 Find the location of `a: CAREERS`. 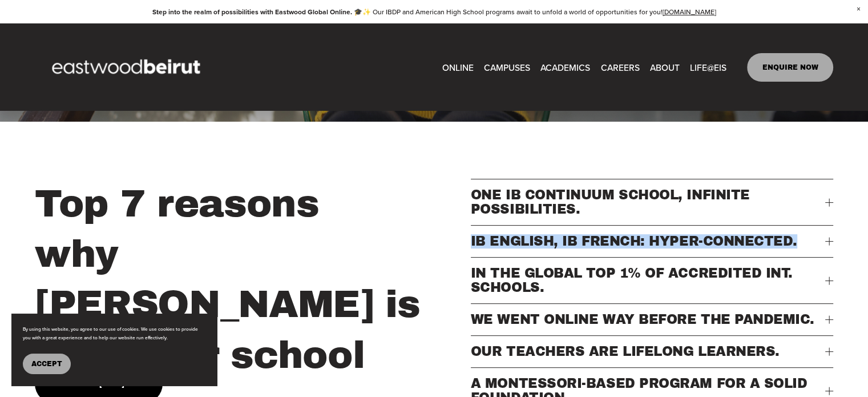

a: CAREERS is located at coordinates (620, 66).